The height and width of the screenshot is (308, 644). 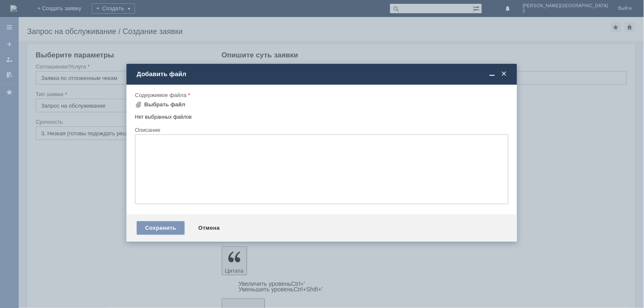 What do you see at coordinates (321, 95) in the screenshot?
I see `div: Содержимое файла` at bounding box center [321, 95].